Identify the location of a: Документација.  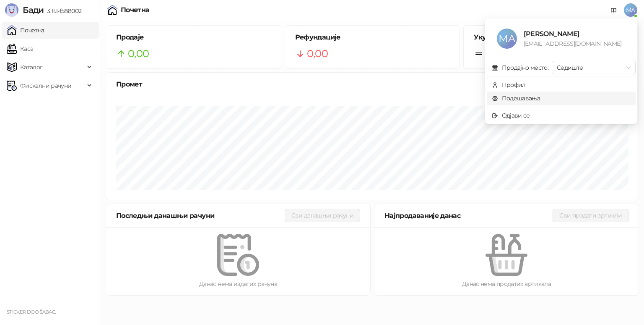
(614, 10).